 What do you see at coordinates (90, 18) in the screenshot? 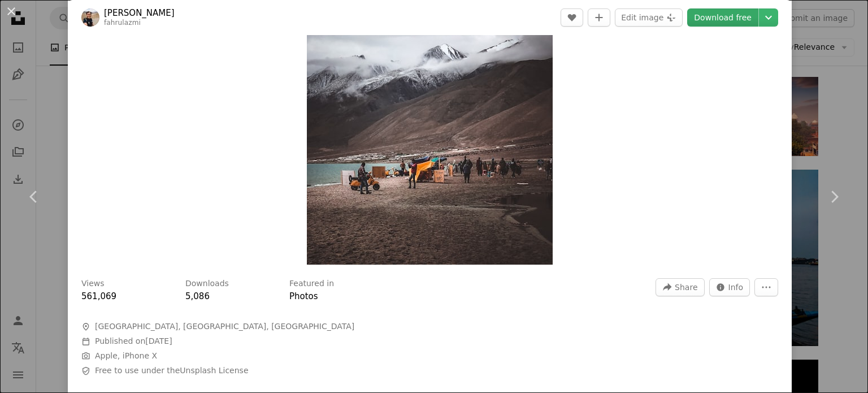
I see `a: Go to Fahrul Azmi's profile` at bounding box center [90, 18].